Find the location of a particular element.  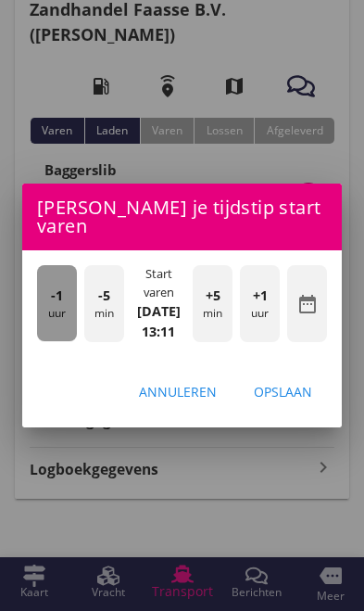

button: Annuleren is located at coordinates (178, 393).